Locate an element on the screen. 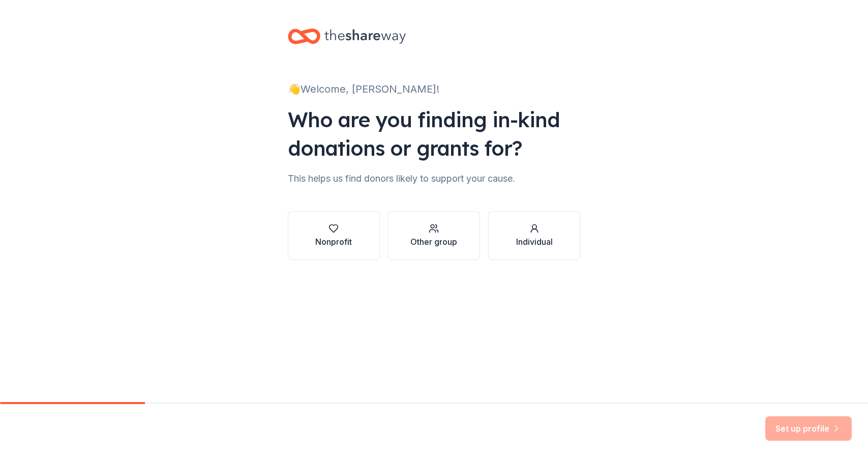 The width and height of the screenshot is (868, 457). div: Who are you finding in-kind donations or grants for? is located at coordinates (434, 134).